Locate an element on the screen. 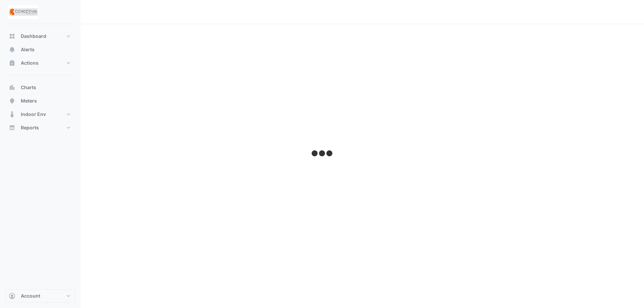  span: Actions is located at coordinates (30, 63).